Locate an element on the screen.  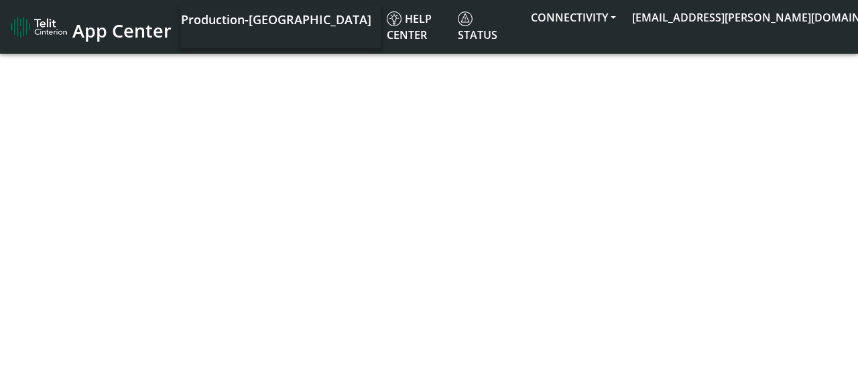
img: knowledge.svg is located at coordinates (394, 19).